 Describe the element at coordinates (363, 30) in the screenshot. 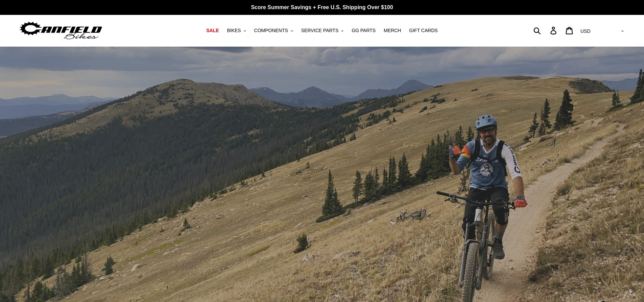

I see `span: GG PARTS` at that location.